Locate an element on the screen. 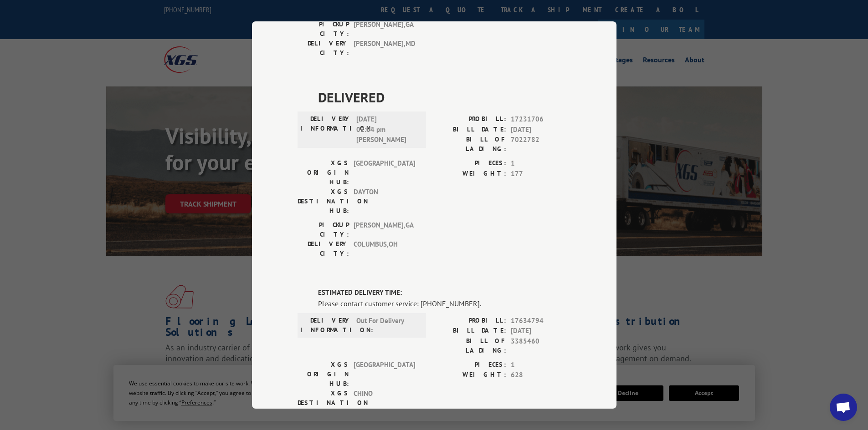 The width and height of the screenshot is (868, 430). span: COLUMBUS , OH is located at coordinates (384, 249).